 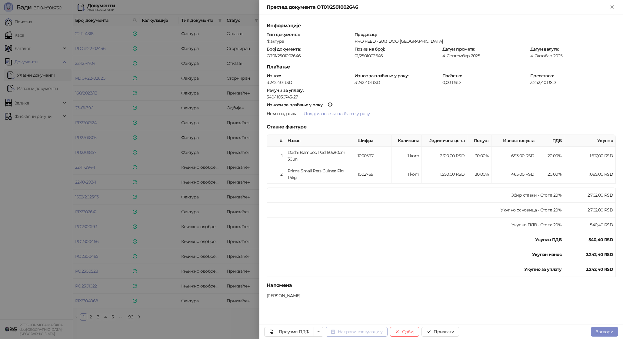 What do you see at coordinates (573, 56) in the screenshot?
I see `div: 4. Октобар 2025.` at bounding box center [573, 56].